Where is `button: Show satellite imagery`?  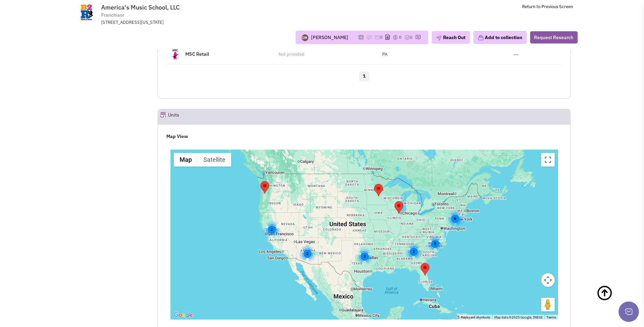 button: Show satellite imagery is located at coordinates (214, 160).